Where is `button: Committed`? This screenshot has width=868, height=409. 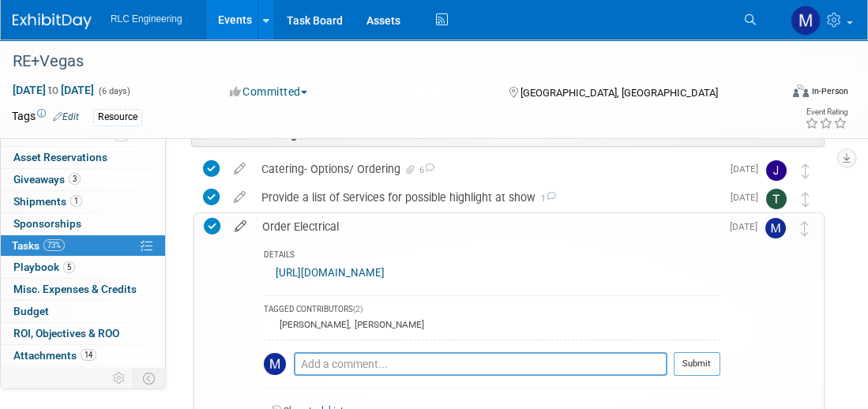
button: Committed is located at coordinates (268, 92).